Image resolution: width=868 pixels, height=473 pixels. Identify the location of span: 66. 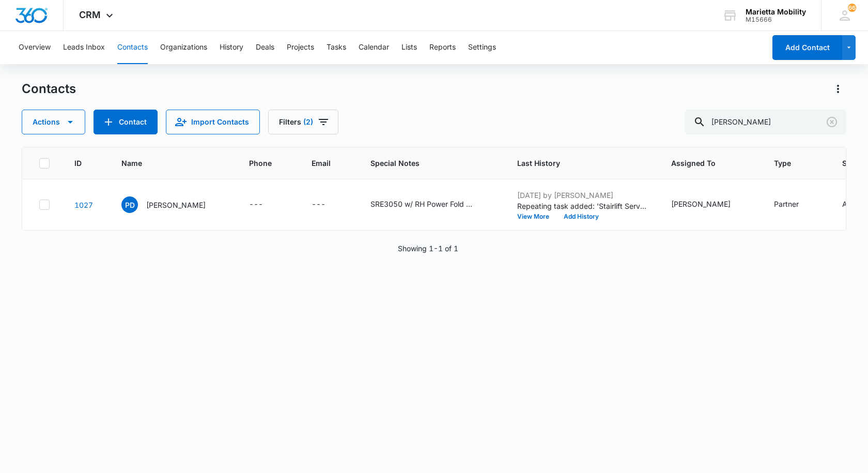
(852, 8).